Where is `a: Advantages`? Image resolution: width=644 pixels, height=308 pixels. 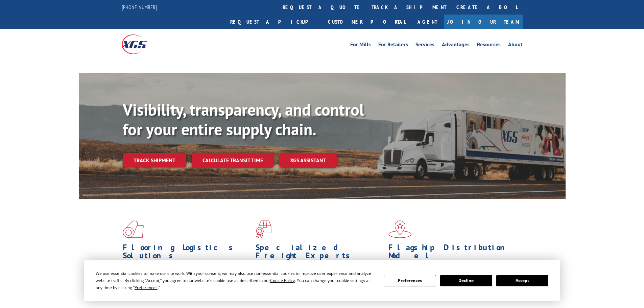 a: Advantages is located at coordinates (456, 46).